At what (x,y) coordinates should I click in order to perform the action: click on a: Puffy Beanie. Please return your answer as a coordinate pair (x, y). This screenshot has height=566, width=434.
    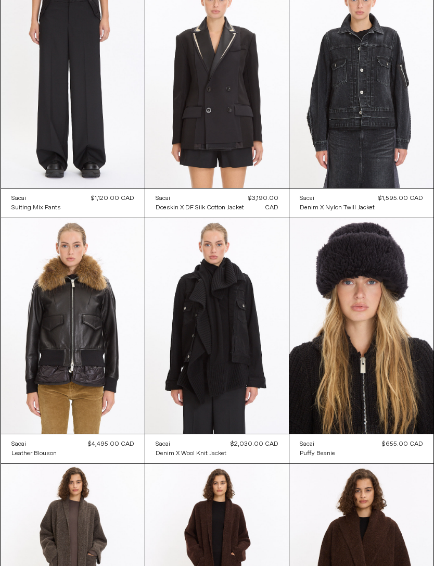
    Looking at the image, I should click on (318, 453).